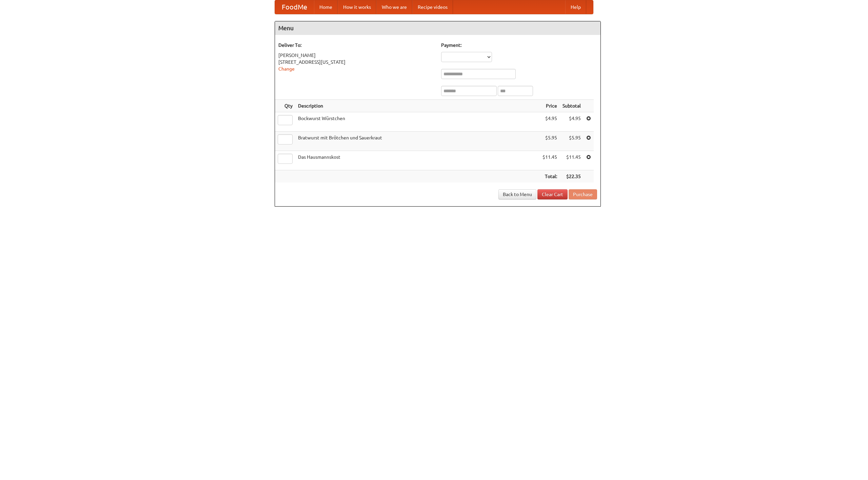 This screenshot has width=868, height=480. I want to click on a: Home, so click(326, 7).